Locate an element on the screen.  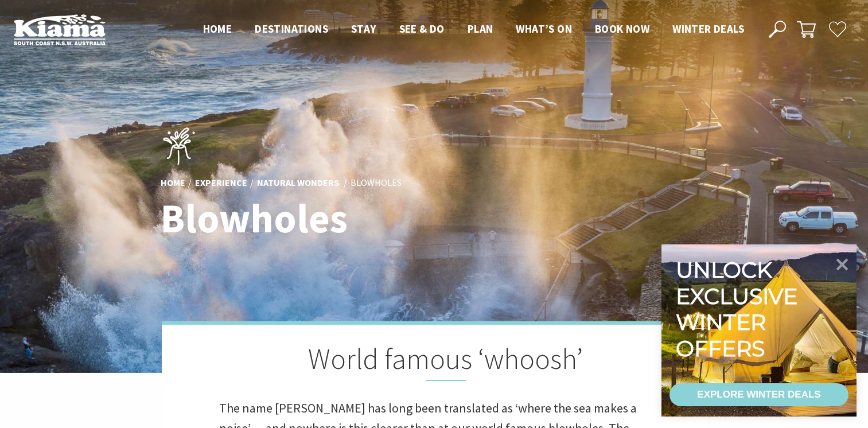
span: What’s On is located at coordinates (544, 28).